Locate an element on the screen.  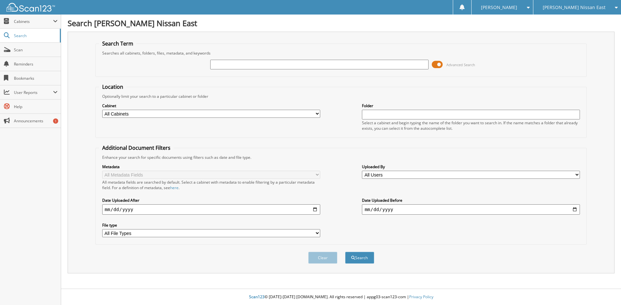
div: Select a cabinet and begin typing the name of the folder you want to search in. If the name match... is located at coordinates (471, 126).